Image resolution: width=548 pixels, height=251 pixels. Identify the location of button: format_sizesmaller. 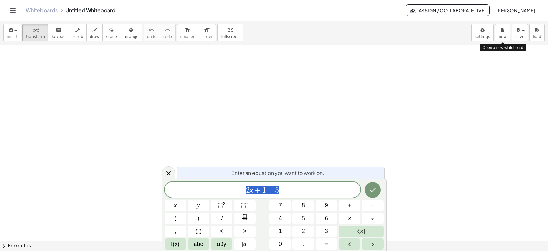
(188, 33).